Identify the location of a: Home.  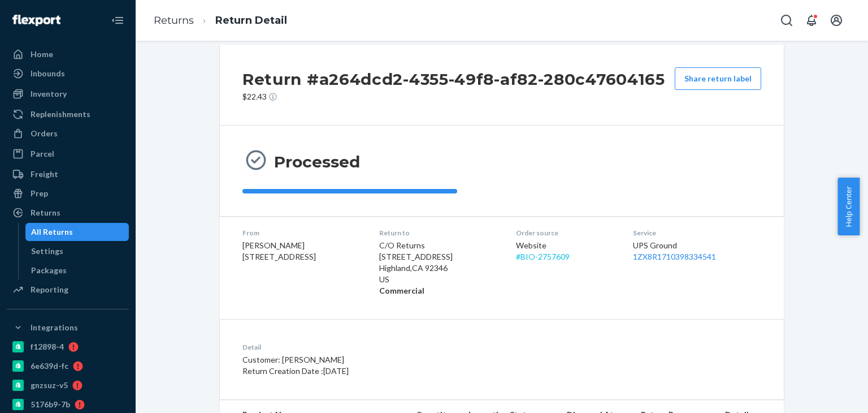
(68, 54).